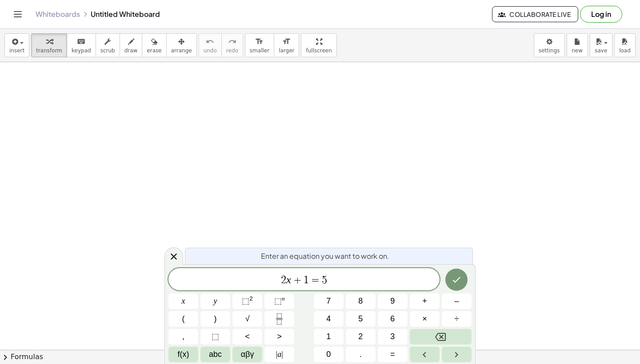 The width and height of the screenshot is (640, 364). I want to click on button: keyboardkeypad, so click(81, 46).